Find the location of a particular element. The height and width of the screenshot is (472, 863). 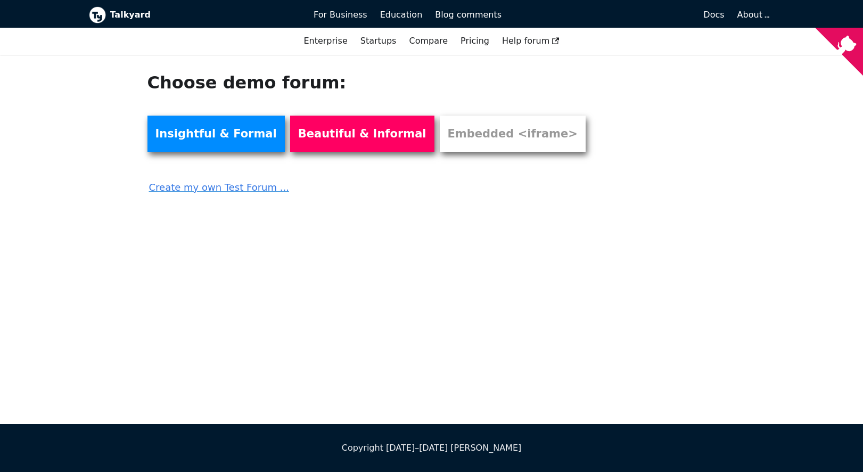

a: Embedded <iframe> is located at coordinates (513, 134).